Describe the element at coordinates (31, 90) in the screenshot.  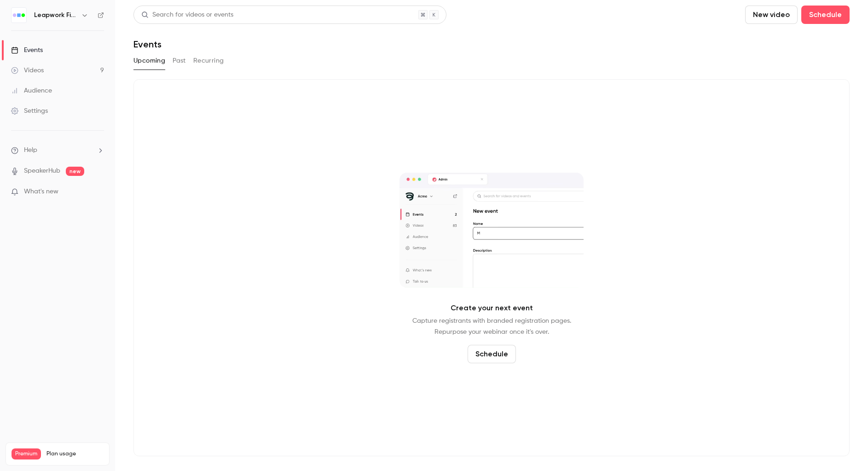
I see `div: Audience` at that location.